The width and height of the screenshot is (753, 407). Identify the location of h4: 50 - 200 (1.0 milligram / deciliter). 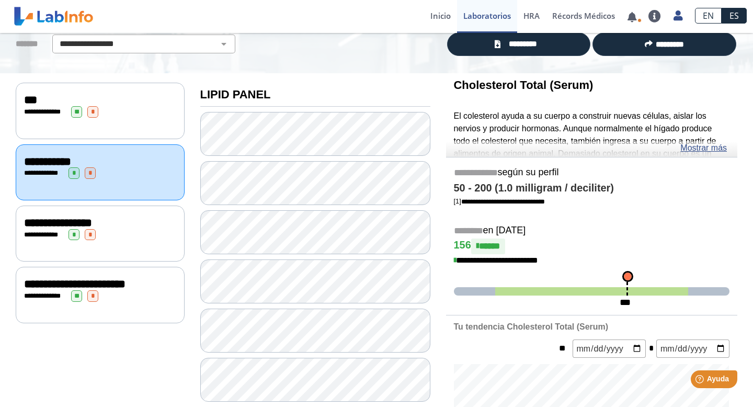
(592, 188).